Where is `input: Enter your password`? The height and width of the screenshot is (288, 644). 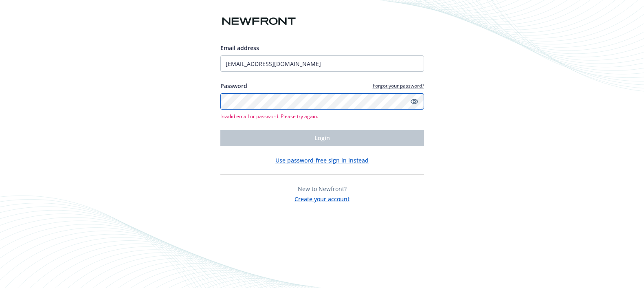 input: Enter your password is located at coordinates (322, 102).